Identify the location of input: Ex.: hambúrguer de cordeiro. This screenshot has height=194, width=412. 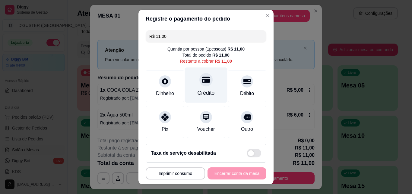
(206, 36).